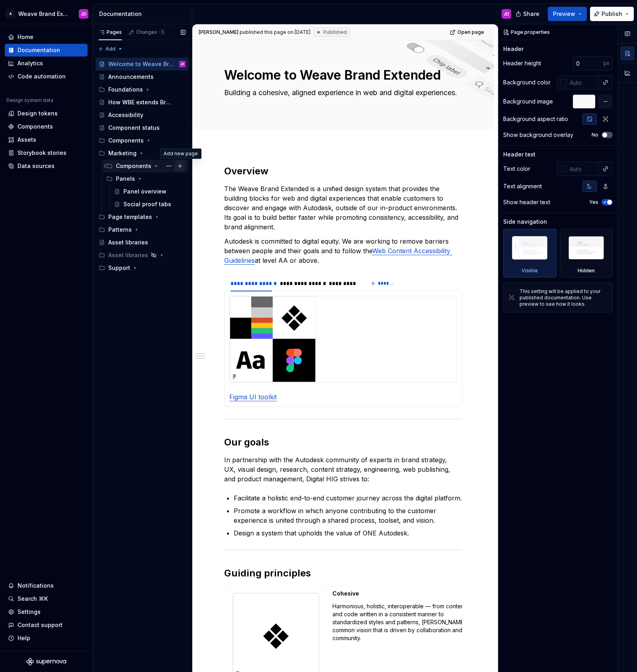 The image size is (637, 672). I want to click on button: Search ⌘K, so click(46, 598).